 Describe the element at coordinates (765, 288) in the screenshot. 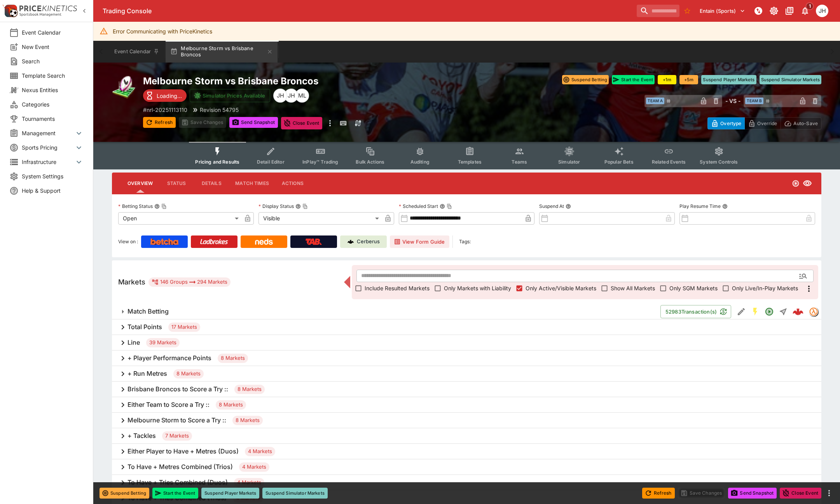

I see `span: Only Live/In-Play Markets` at that location.